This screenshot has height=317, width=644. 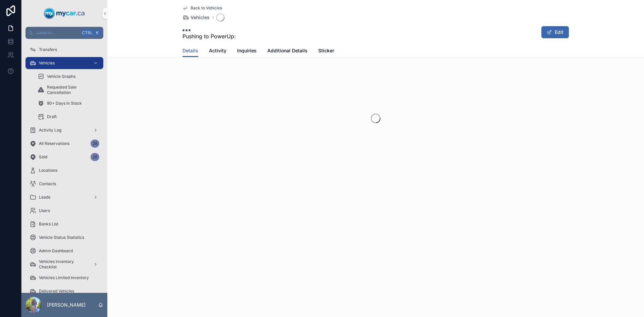 I want to click on a: Vehicles Inventory Checklist, so click(x=64, y=264).